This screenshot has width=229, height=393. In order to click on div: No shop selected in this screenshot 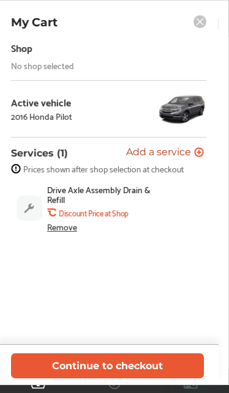, I will do `click(42, 65)`.